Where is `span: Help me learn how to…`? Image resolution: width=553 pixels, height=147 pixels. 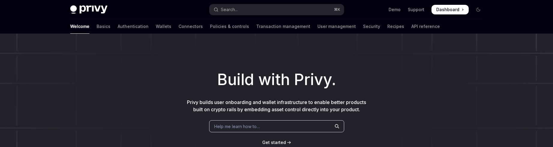
span: Help me learn how to… is located at coordinates (237, 126).